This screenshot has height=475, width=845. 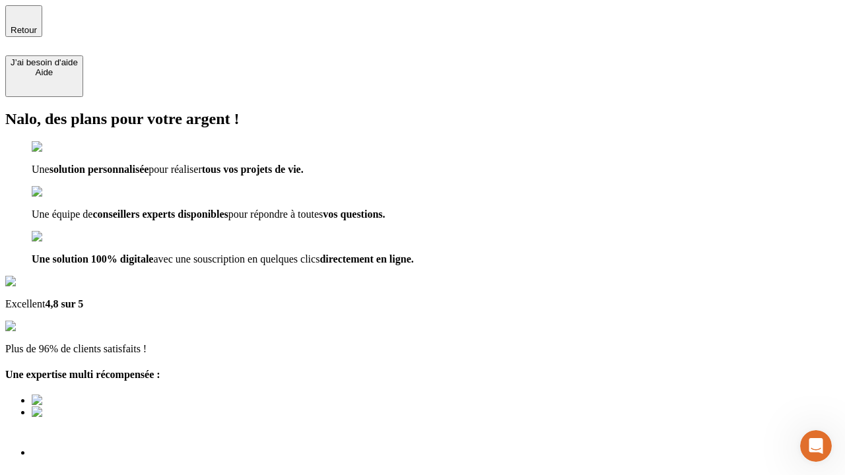 What do you see at coordinates (423, 349) in the screenshot?
I see `p: Plus de 96% de clients satisfaits !` at bounding box center [423, 349].